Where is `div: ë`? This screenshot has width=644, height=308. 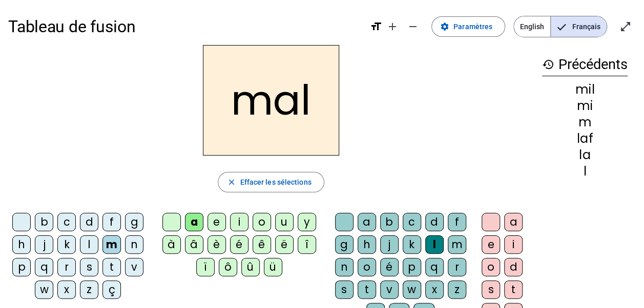
div: ë is located at coordinates (284, 244).